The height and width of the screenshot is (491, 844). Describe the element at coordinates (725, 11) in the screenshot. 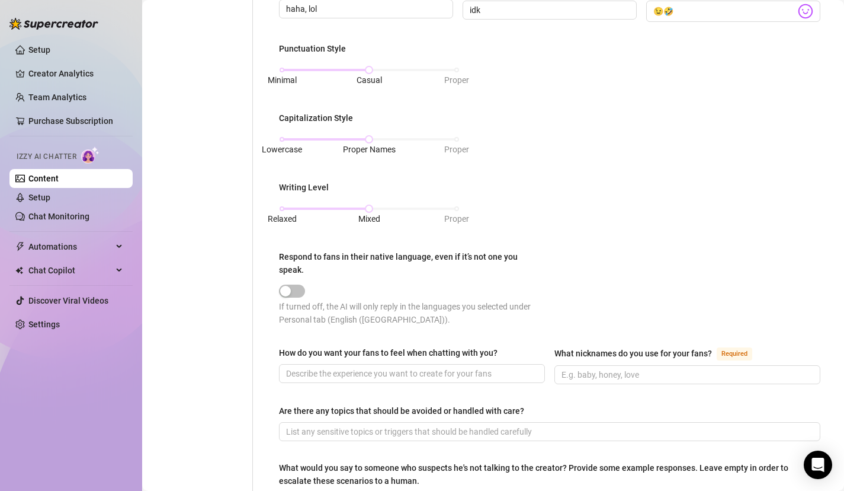

I see `input: What are your favorite emojis?` at that location.